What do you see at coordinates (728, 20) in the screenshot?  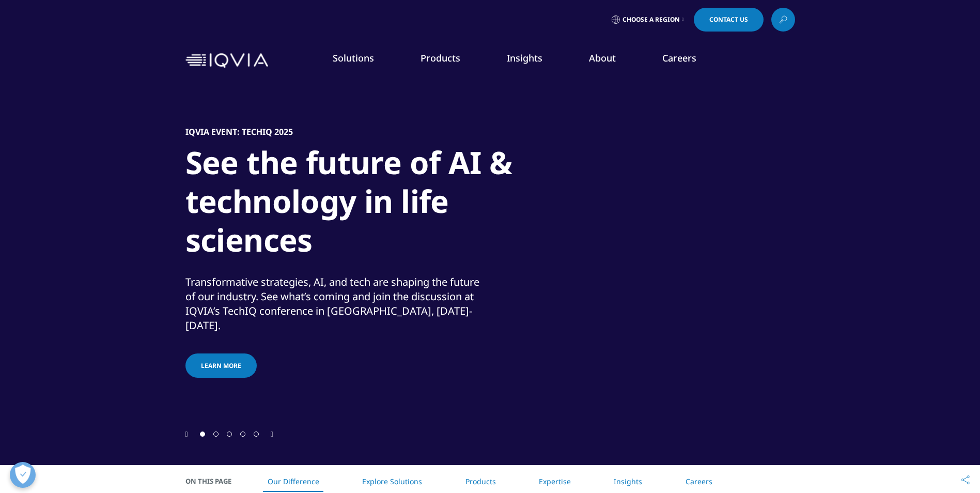 I see `a: Contact Us` at bounding box center [728, 20].